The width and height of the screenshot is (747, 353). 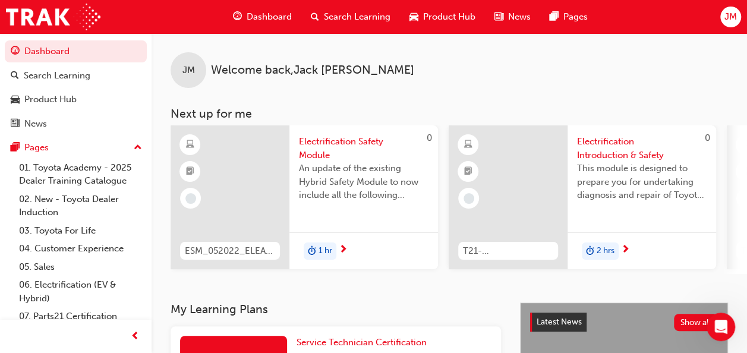 I want to click on span: This module is designed to prepare you for undertaking diagnosis and repair of Toyota & Lexus Ele..., so click(x=642, y=182).